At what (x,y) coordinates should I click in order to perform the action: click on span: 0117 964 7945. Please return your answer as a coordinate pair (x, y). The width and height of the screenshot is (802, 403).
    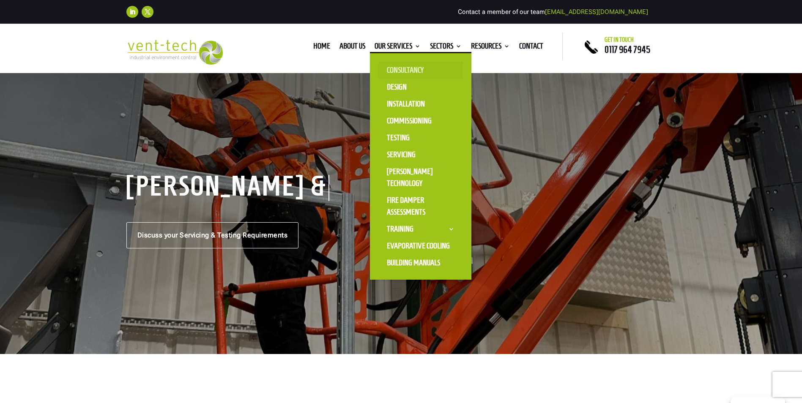
    Looking at the image, I should click on (628, 49).